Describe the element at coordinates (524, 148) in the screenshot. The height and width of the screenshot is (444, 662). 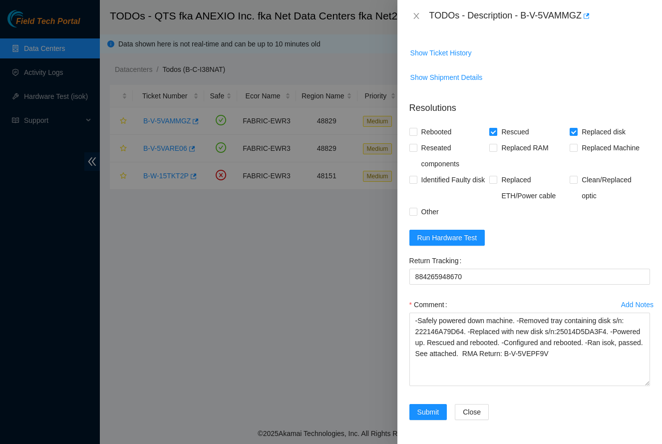
I see `span: Replaced RAM` at that location.